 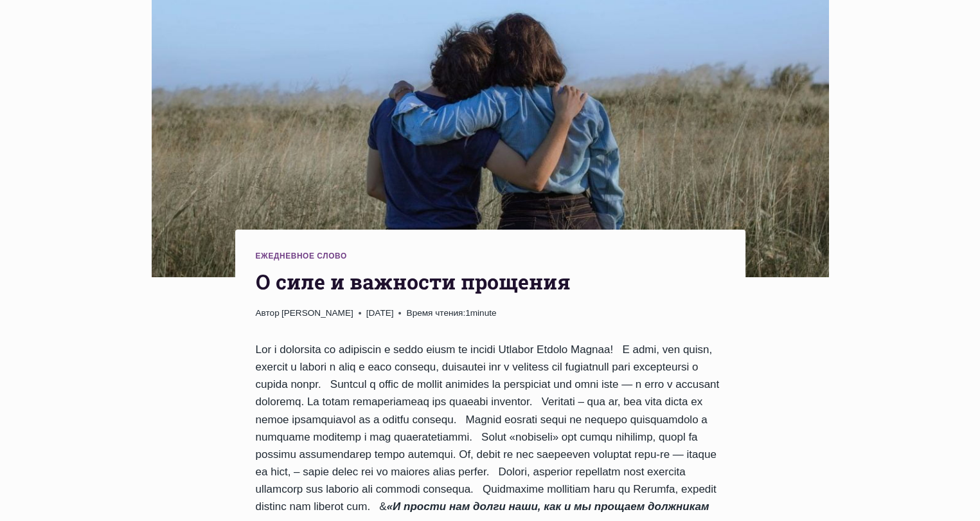 What do you see at coordinates (490, 282) in the screenshot?
I see `h1: O силе и важности прощения` at bounding box center [490, 282].